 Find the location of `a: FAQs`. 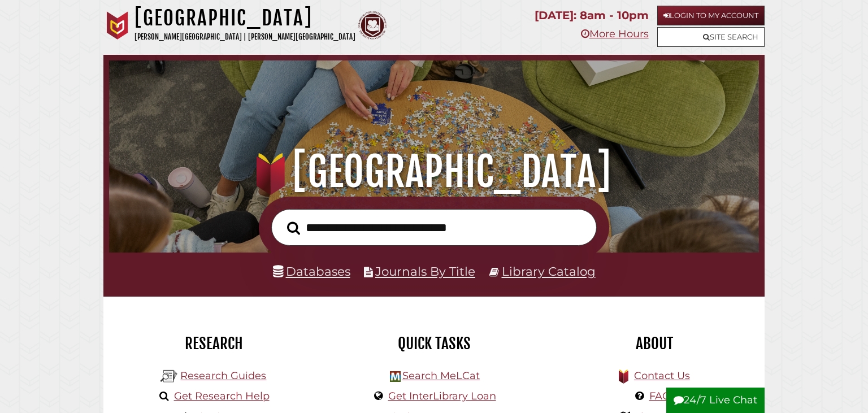

a: FAQs is located at coordinates (662, 396).